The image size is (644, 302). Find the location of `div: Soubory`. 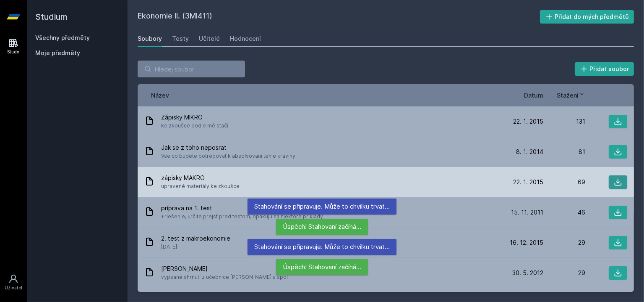

div: Soubory is located at coordinates (150, 39).